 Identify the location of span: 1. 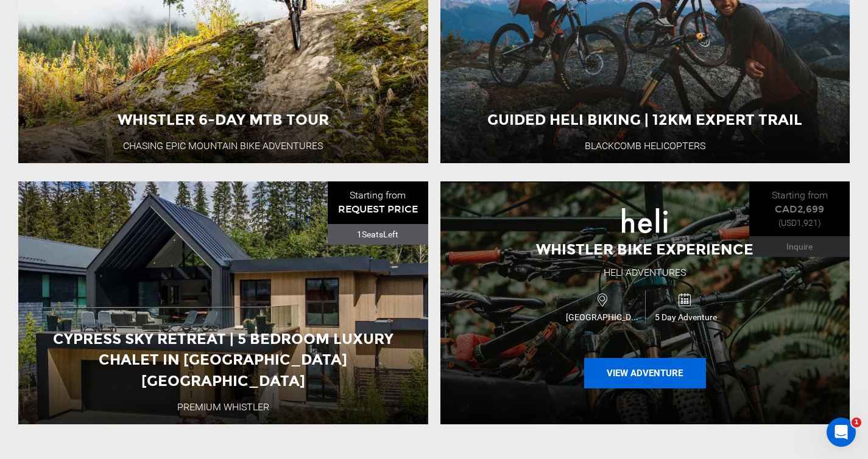
(856, 422).